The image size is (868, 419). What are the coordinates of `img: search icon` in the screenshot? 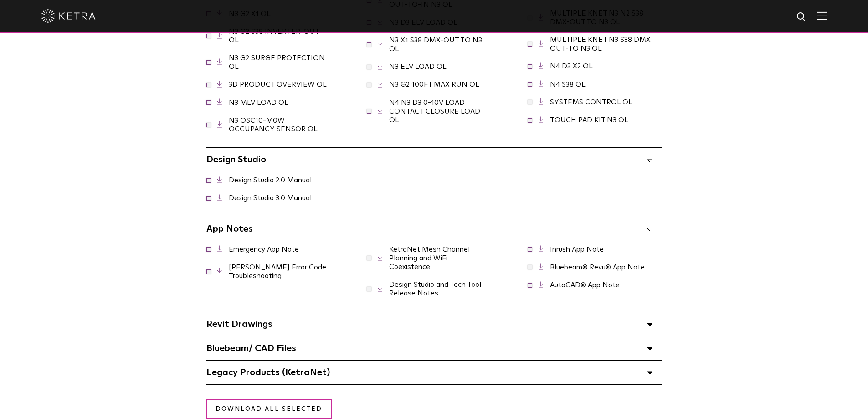 It's located at (801, 17).